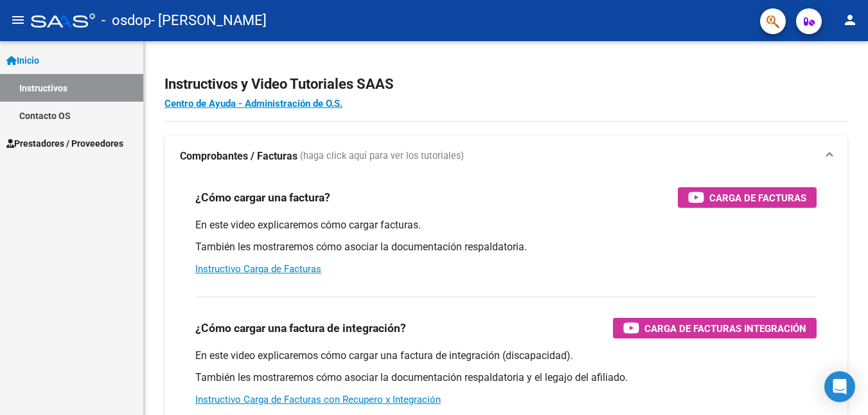 This screenshot has height=415, width=868. Describe the element at coordinates (18, 20) in the screenshot. I see `mat-icon: menu` at that location.